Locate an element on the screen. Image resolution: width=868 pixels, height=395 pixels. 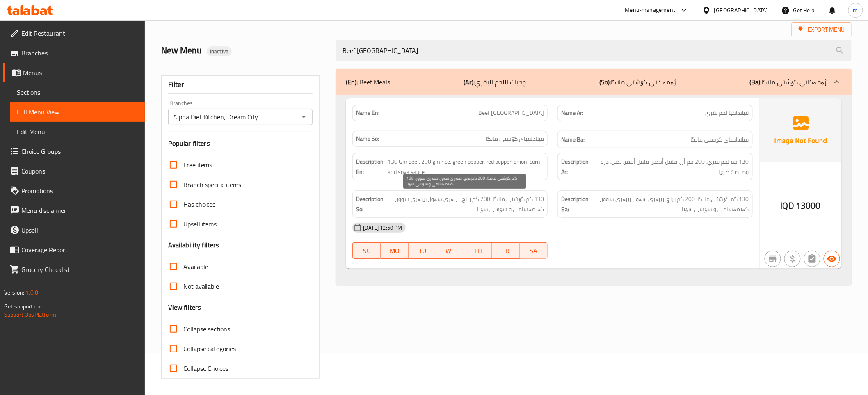
a: Upsell is located at coordinates (74, 230).